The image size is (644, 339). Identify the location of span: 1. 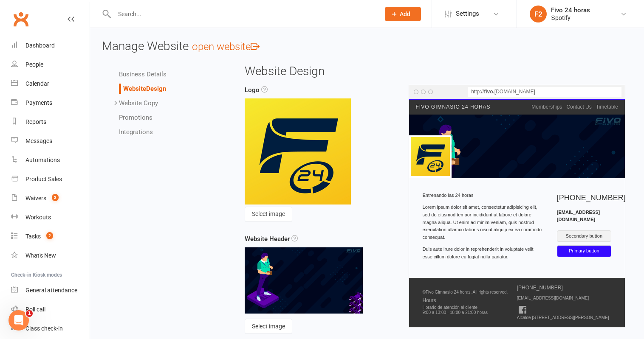
(29, 314).